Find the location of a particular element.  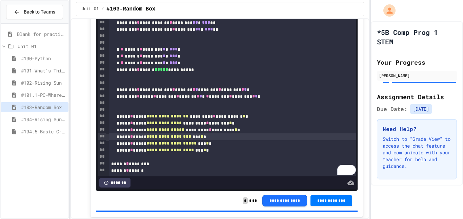

p: Switch to "Grade View" to access the chat feature and communicate with your teacher for help and ... is located at coordinates (417, 153).